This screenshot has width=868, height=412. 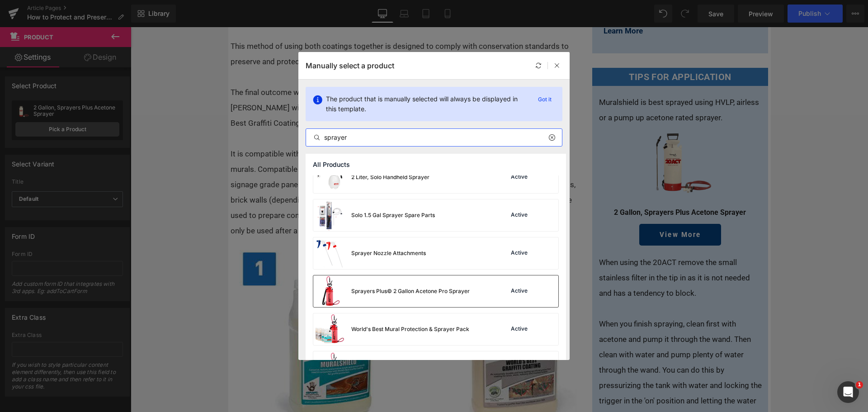 I want to click on div: World's Best Mural Protection & Sprayer Pack, so click(x=410, y=330).